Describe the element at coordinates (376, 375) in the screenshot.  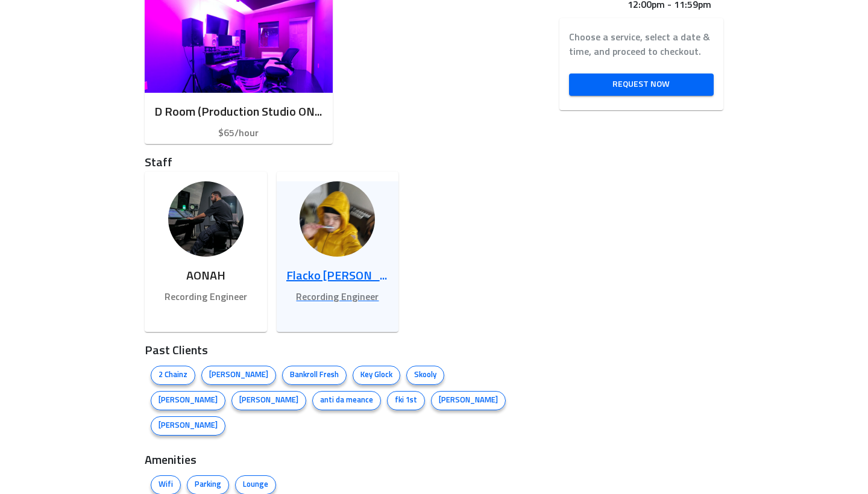
I see `span: Key Glock` at that location.